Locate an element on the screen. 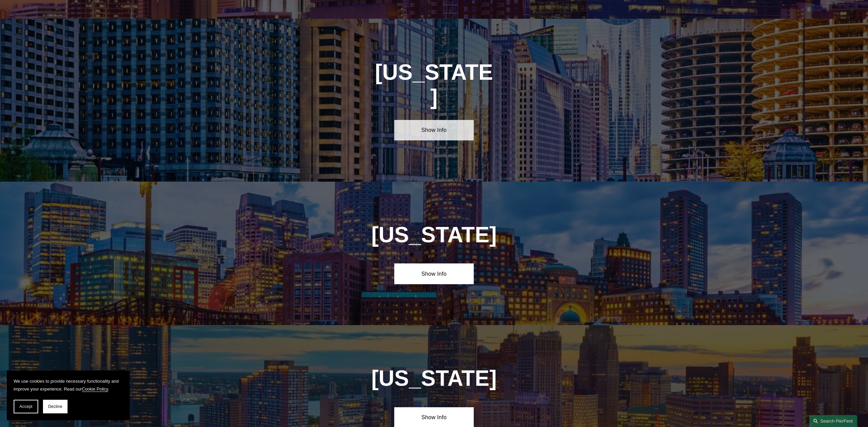  span: Decline is located at coordinates (55, 407).